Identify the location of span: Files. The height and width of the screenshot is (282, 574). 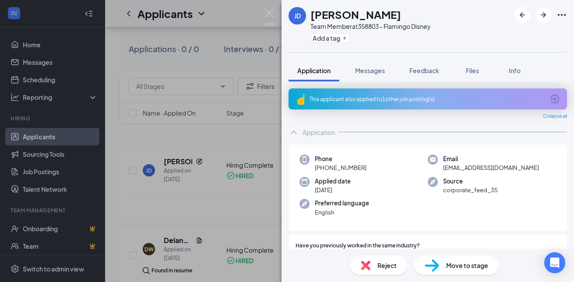
(473, 71).